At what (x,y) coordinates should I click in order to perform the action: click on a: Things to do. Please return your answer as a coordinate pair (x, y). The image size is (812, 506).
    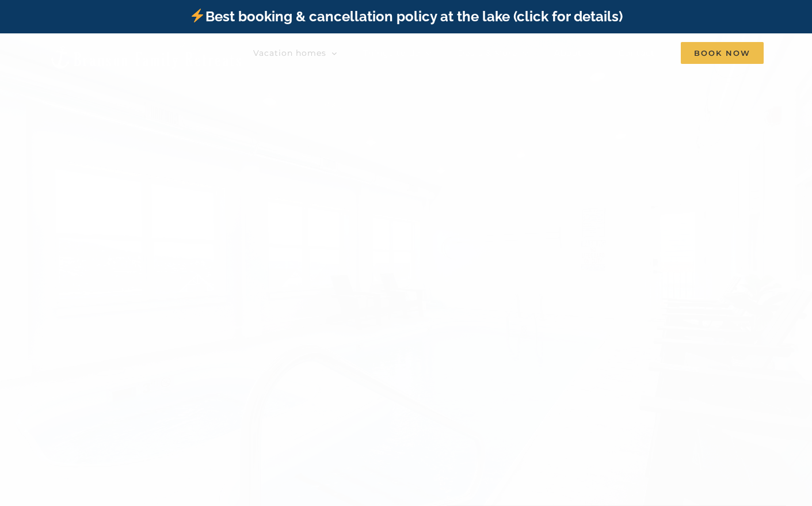
    Looking at the image, I should click on (397, 53).